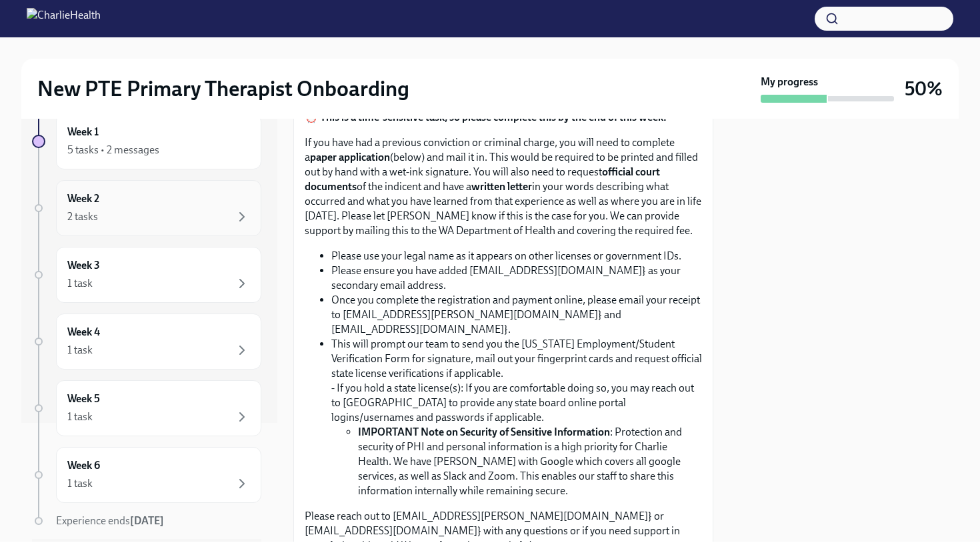 The height and width of the screenshot is (555, 980). I want to click on strong: official court documents, so click(482, 179).